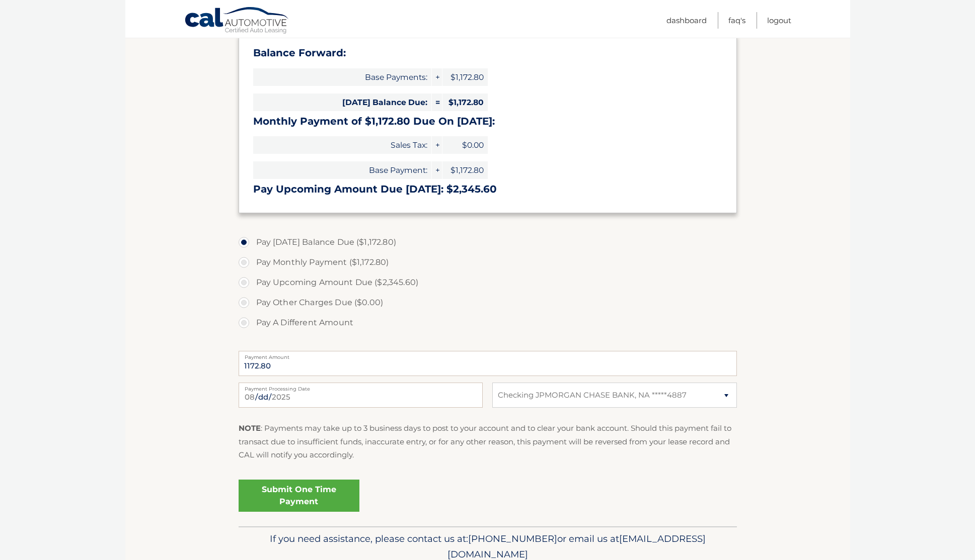  What do you see at coordinates (342, 170) in the screenshot?
I see `span: Base Payment:` at bounding box center [342, 170].